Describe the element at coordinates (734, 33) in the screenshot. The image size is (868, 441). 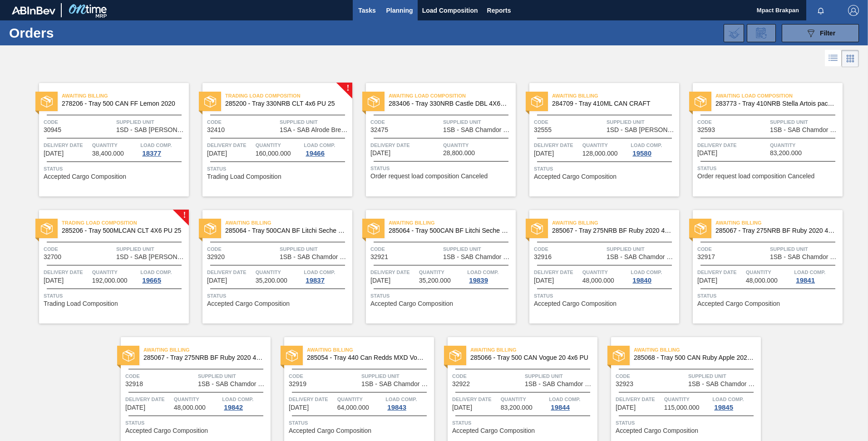
I see `div: Import Order Negotiation` at that location.